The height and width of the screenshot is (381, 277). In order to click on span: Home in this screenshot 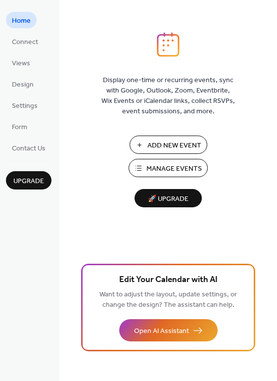, I will do `click(21, 21)`.